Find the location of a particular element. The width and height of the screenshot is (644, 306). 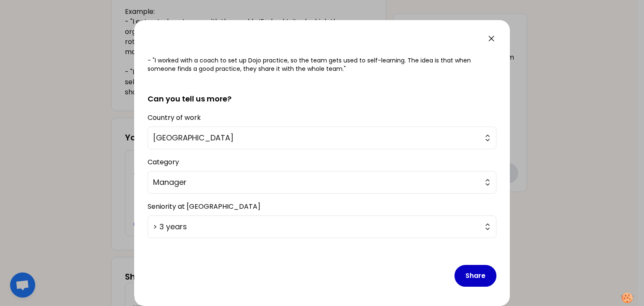

button: > 3 years is located at coordinates (322, 226).